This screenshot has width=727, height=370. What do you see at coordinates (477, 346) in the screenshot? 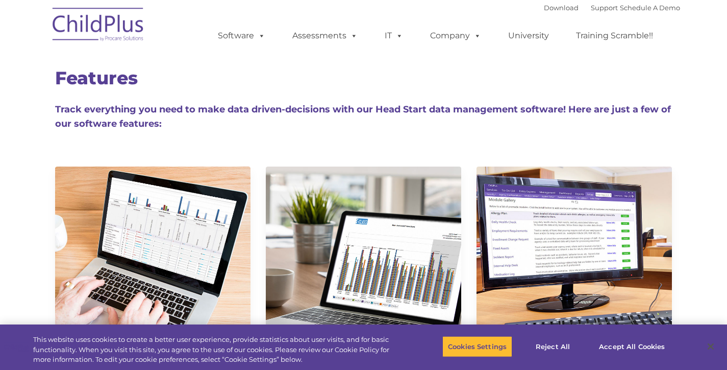
I see `button: Cookies Settings` at bounding box center [477, 346].